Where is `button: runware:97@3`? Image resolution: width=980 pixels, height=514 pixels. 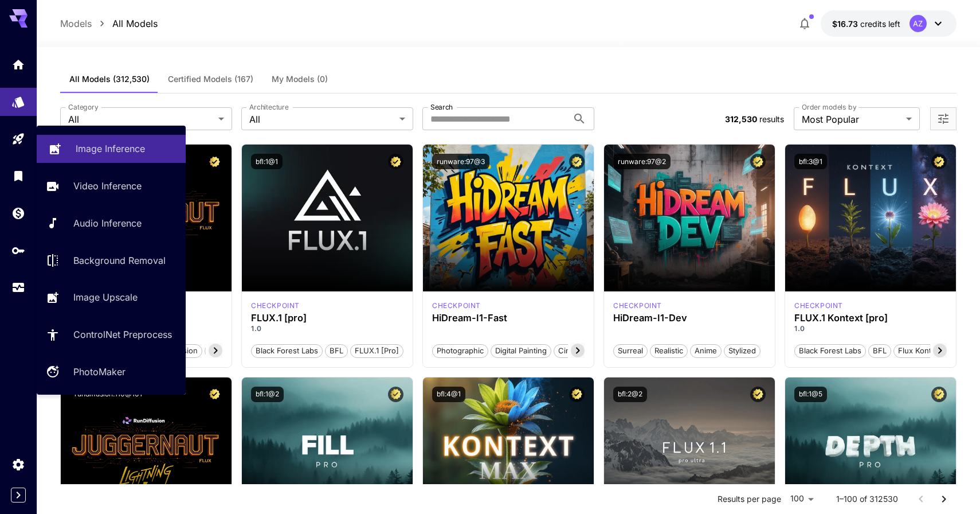 button: runware:97@3 is located at coordinates (461, 161).